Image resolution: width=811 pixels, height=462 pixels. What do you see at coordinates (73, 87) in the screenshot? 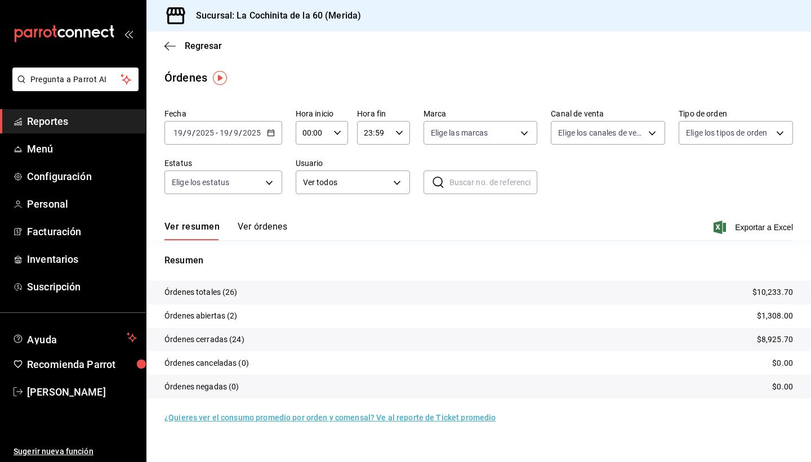
I see `a: Pregunta a Parrot AI` at bounding box center [73, 87].